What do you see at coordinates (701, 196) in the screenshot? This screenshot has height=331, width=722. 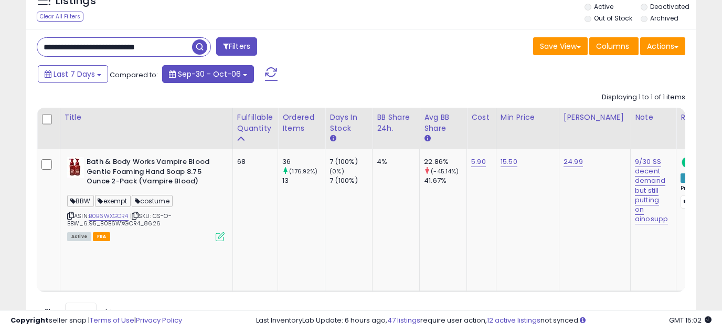 I see `div: Preset:` at bounding box center [701, 196].